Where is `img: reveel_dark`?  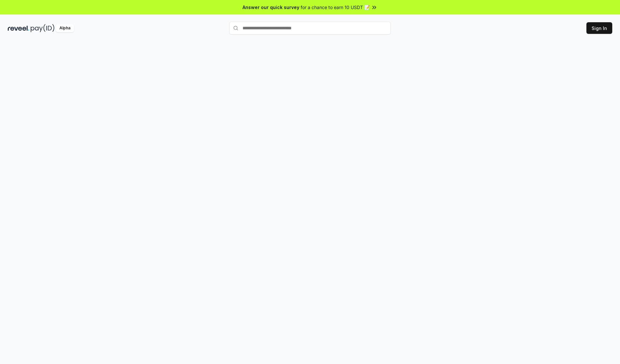 img: reveel_dark is located at coordinates (18, 28).